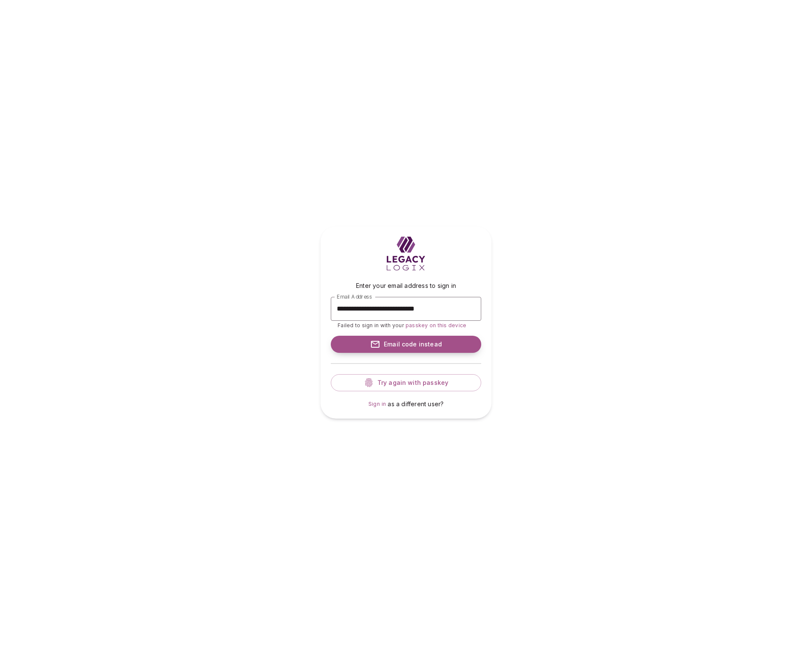  Describe the element at coordinates (370, 325) in the screenshot. I see `span: Failed to sign in with your` at that location.